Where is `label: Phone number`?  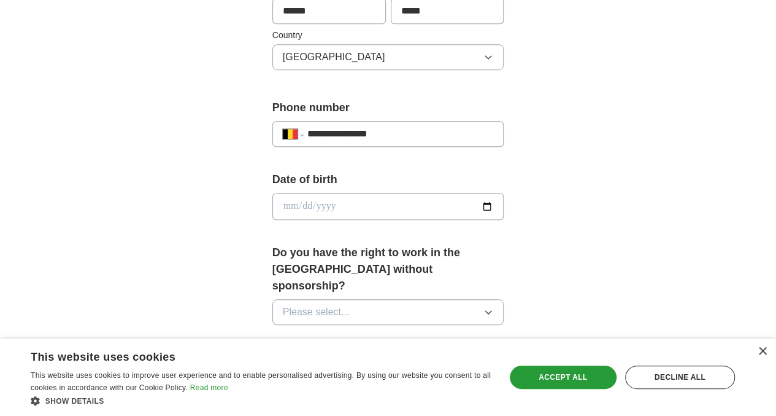
label: Phone number is located at coordinates (389, 107).